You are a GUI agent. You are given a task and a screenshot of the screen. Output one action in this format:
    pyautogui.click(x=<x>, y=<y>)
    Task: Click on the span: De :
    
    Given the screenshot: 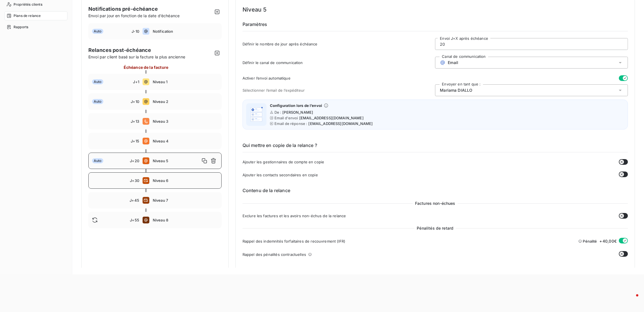 What is the action you would take?
    pyautogui.click(x=278, y=112)
    